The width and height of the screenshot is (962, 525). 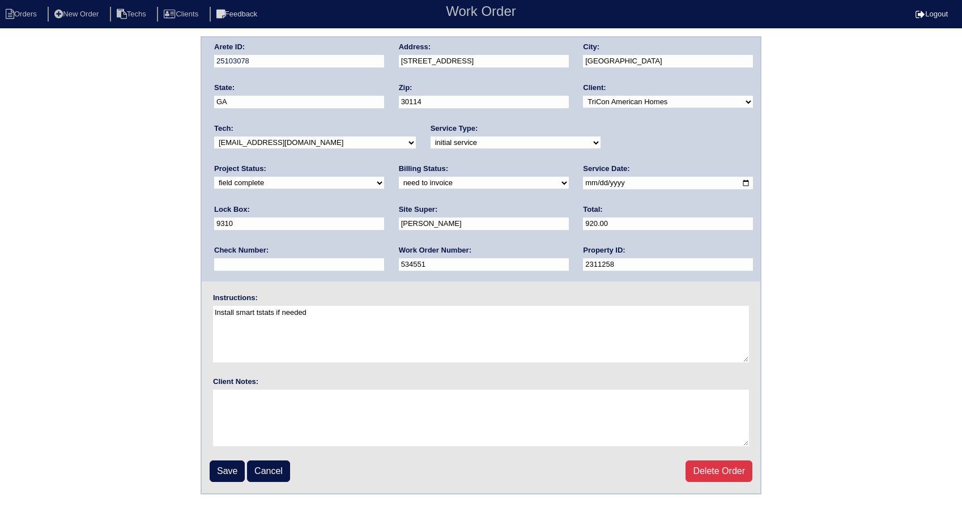 What do you see at coordinates (592, 210) in the screenshot?
I see `label: Total:` at bounding box center [592, 210].